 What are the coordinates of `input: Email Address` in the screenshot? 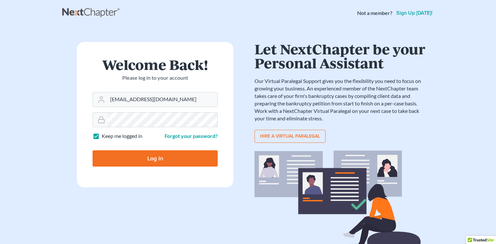 It's located at (162, 100).